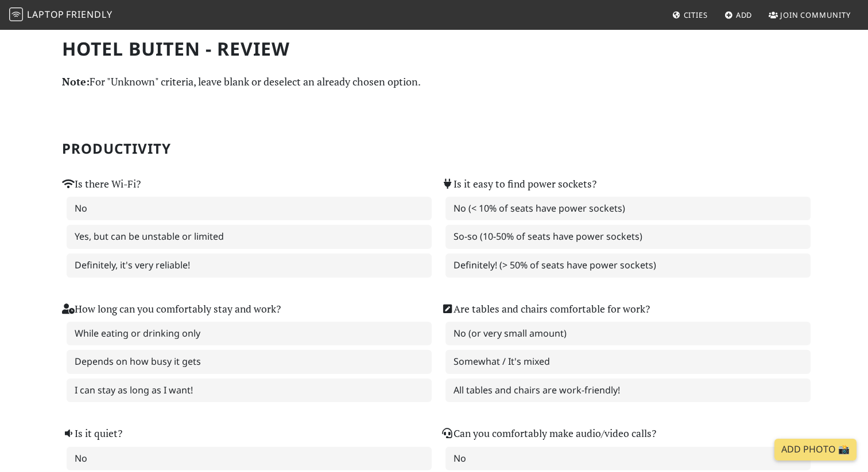 The image size is (868, 472). Describe the element at coordinates (628, 362) in the screenshot. I see `label: Somewhat / It's mixed` at that location.